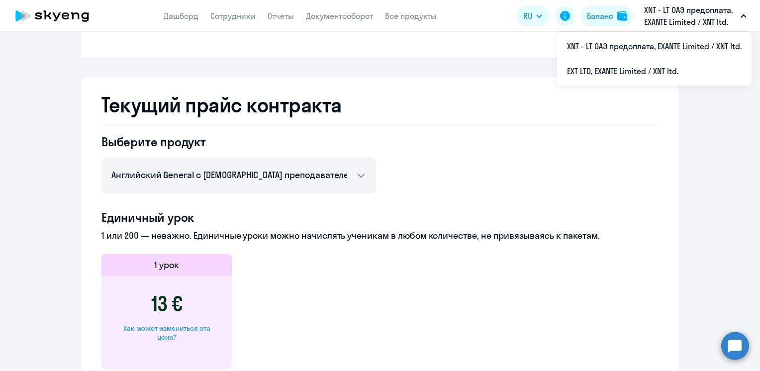  Describe the element at coordinates (167, 265) in the screenshot. I see `h5: 1 урок` at that location.